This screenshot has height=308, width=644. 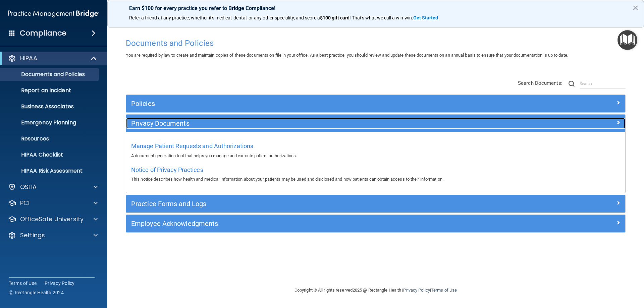 What do you see at coordinates (335, 18) in the screenshot?
I see `strong: $100 gift card` at bounding box center [335, 18].